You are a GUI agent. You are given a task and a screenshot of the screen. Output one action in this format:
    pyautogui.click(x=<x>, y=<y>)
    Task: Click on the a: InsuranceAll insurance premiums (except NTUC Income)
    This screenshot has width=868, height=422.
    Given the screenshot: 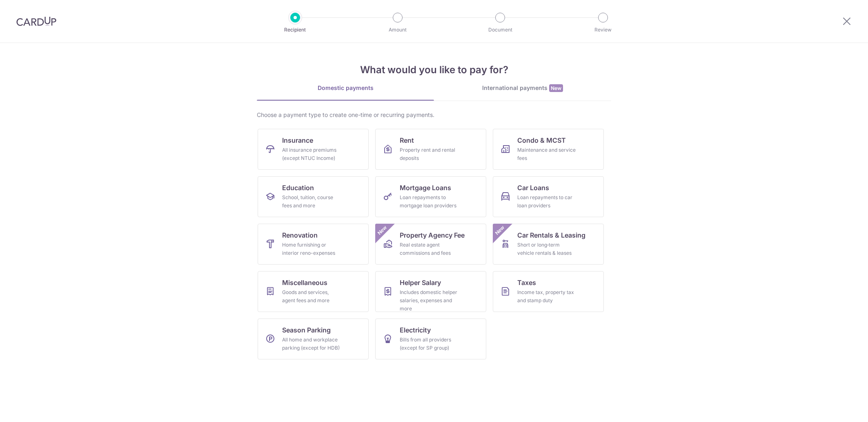 What is the action you would take?
    pyautogui.click(x=313, y=149)
    